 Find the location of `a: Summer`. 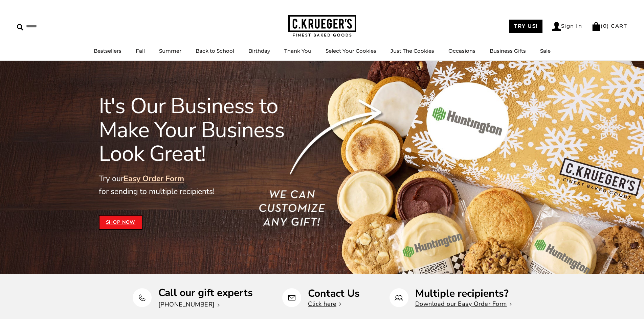

a: Summer is located at coordinates (170, 51).